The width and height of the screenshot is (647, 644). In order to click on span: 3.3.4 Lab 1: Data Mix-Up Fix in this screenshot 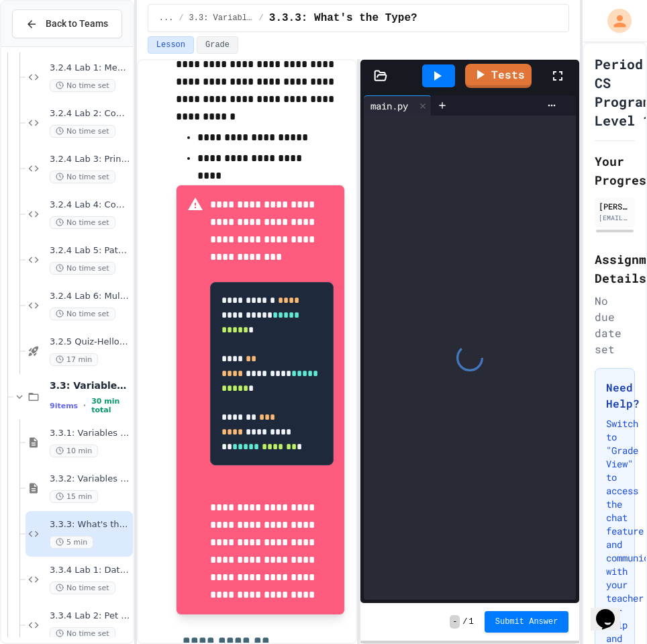, I will do `click(90, 571)`.